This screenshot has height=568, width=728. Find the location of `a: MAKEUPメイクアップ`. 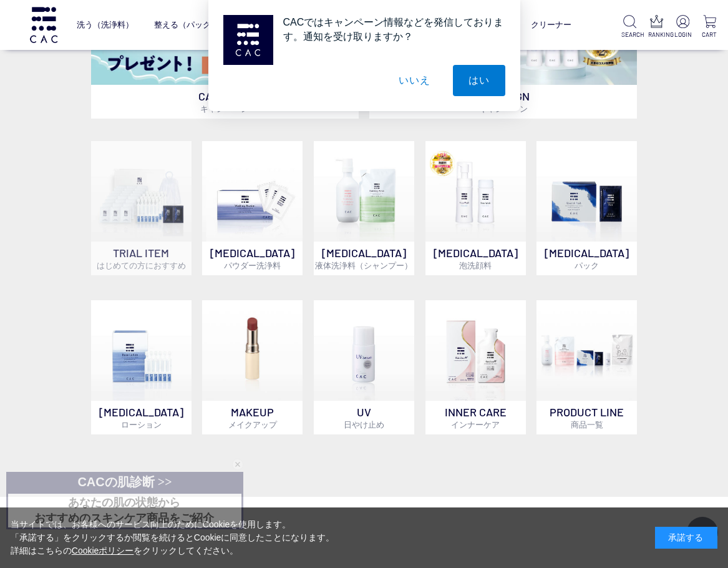

a: MAKEUPメイクアップ is located at coordinates (252, 367).